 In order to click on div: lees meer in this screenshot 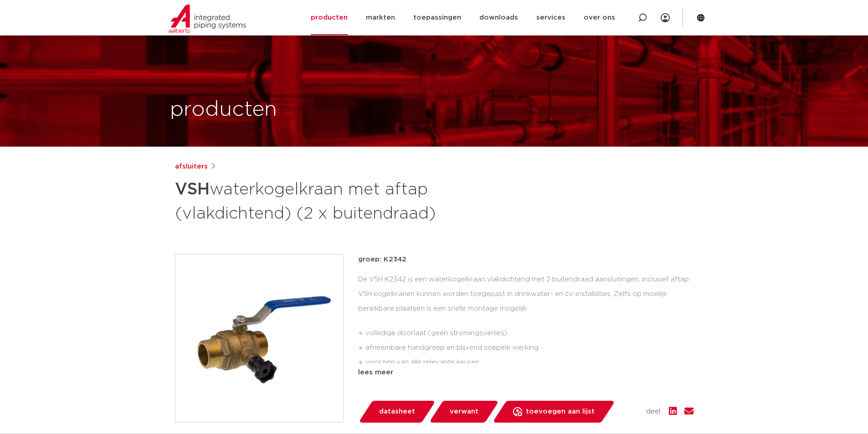, I will do `click(526, 372)`.